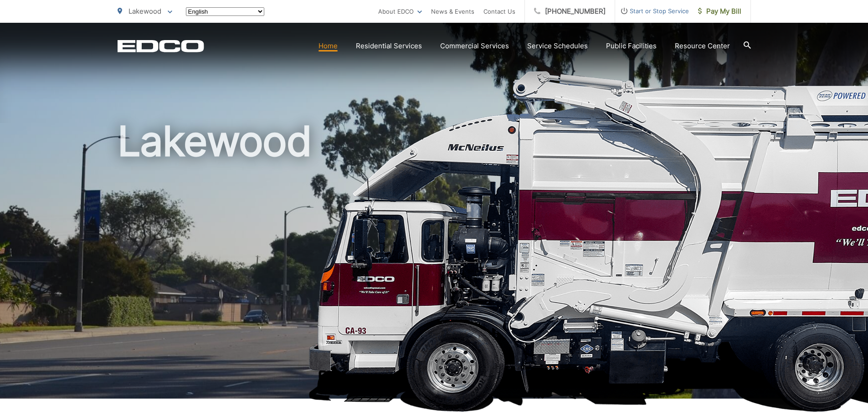  Describe the element at coordinates (557, 46) in the screenshot. I see `a: Service Schedules` at that location.